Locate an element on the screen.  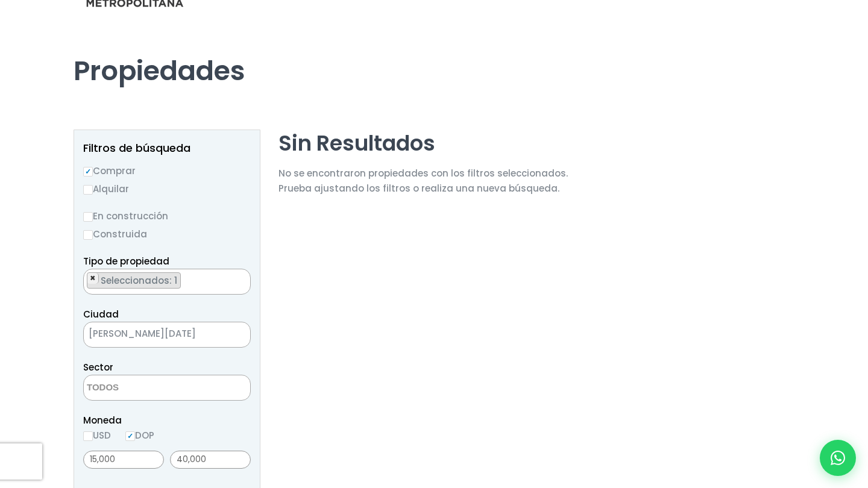
label: En construcción is located at coordinates (167, 215).